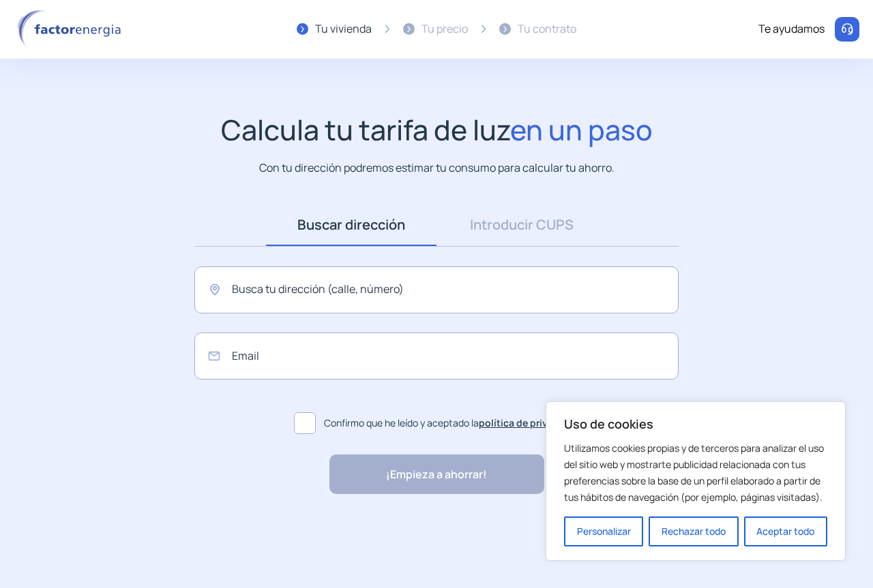 This screenshot has height=588, width=873. What do you see at coordinates (547, 29) in the screenshot?
I see `div: Tu contrato` at bounding box center [547, 29].